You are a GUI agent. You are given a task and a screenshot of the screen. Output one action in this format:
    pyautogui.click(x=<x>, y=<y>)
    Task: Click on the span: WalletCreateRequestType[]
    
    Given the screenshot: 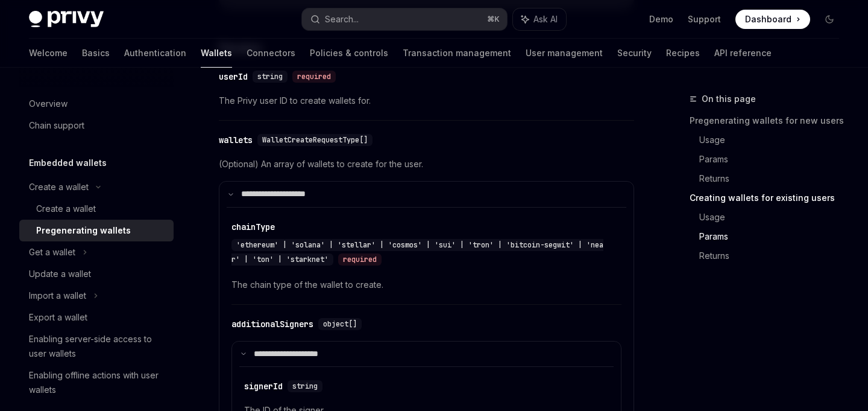 What is the action you would take?
    pyautogui.click(x=315, y=140)
    